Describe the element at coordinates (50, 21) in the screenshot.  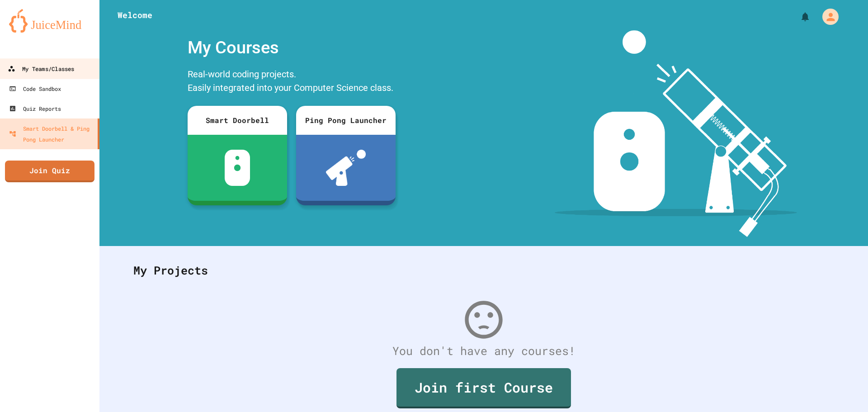
I see `img: logo-orange.svg` at that location.